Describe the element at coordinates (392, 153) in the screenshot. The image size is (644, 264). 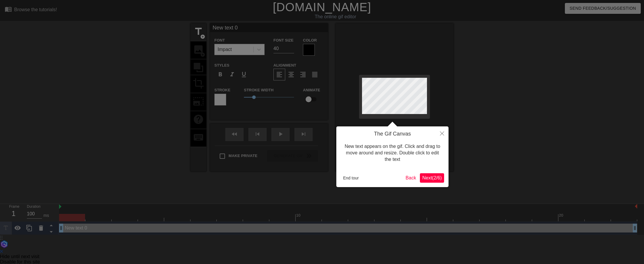
I see `div: New text appears on the gif. Click and drag to move around and resize. Double click to edit the text` at that location.